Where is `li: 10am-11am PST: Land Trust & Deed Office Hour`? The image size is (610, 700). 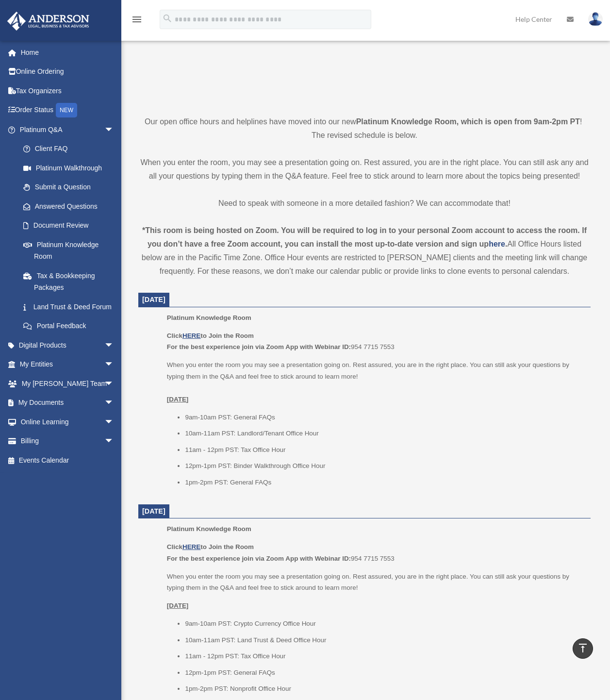
li: 10am-11am PST: Land Trust & Deed Office Hour is located at coordinates (384, 640).